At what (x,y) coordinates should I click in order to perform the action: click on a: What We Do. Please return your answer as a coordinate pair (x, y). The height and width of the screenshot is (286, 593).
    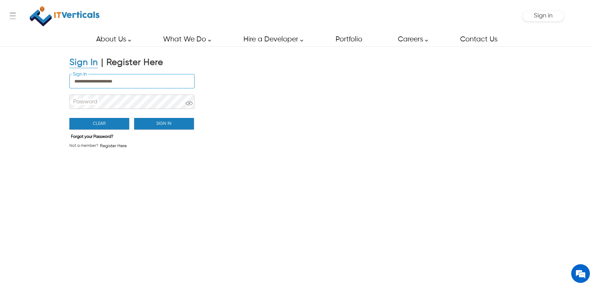
    Looking at the image, I should click on (185, 39).